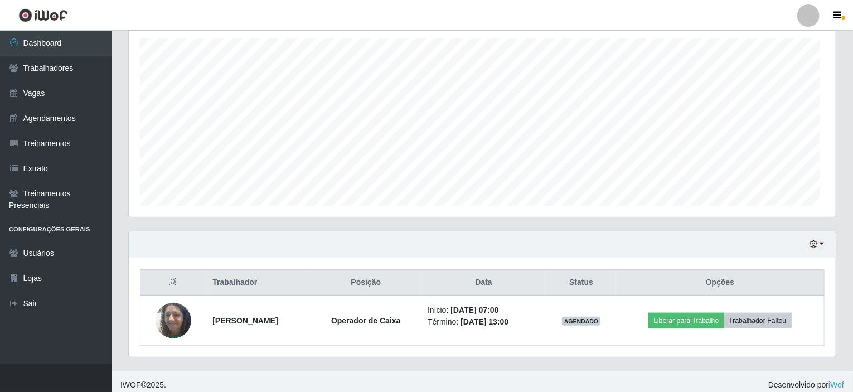 This screenshot has height=392, width=853. Describe the element at coordinates (366, 283) in the screenshot. I see `th: Posição` at that location.